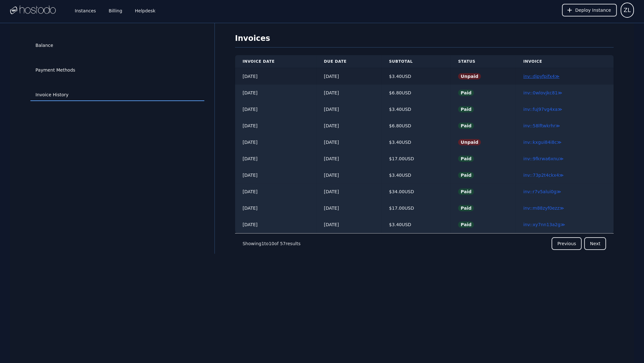 The image size is (644, 363). I want to click on a: Balance, so click(117, 46).